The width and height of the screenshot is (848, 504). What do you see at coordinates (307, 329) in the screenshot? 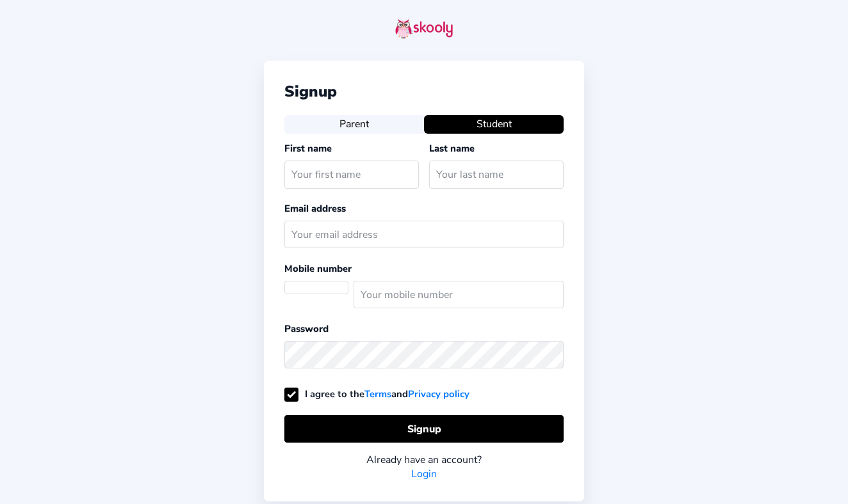
I see `label: Password` at bounding box center [307, 329].